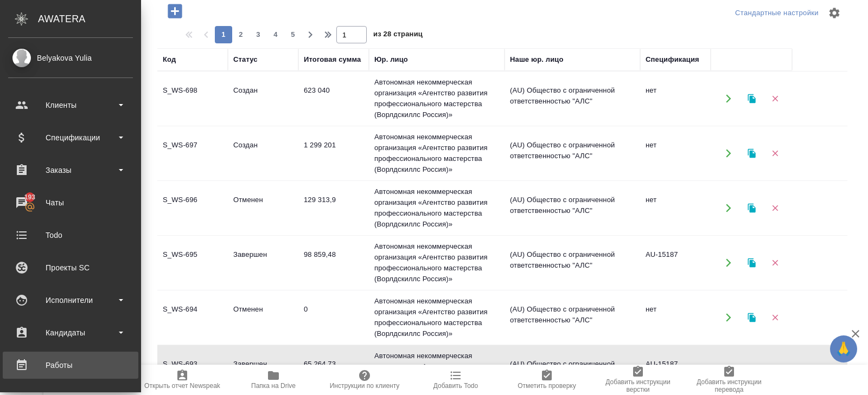 This screenshot has height=395, width=868. Describe the element at coordinates (71, 268) in the screenshot. I see `div: Проекты SC` at that location.